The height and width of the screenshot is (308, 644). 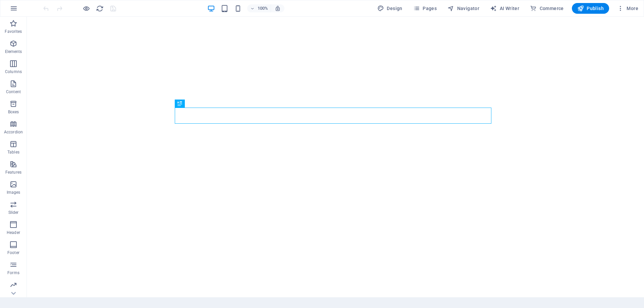 I want to click on span: Design, so click(x=390, y=8).